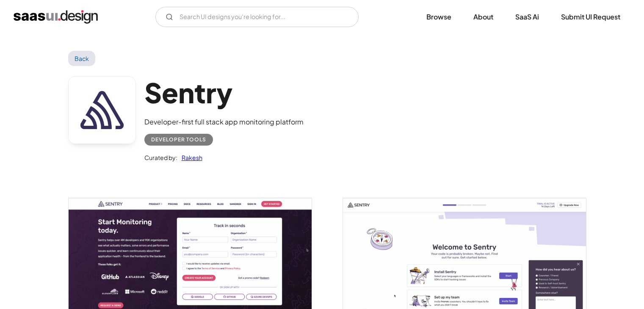 Image resolution: width=644 pixels, height=309 pixels. Describe the element at coordinates (161, 157) in the screenshot. I see `div: Curated by:` at that location.